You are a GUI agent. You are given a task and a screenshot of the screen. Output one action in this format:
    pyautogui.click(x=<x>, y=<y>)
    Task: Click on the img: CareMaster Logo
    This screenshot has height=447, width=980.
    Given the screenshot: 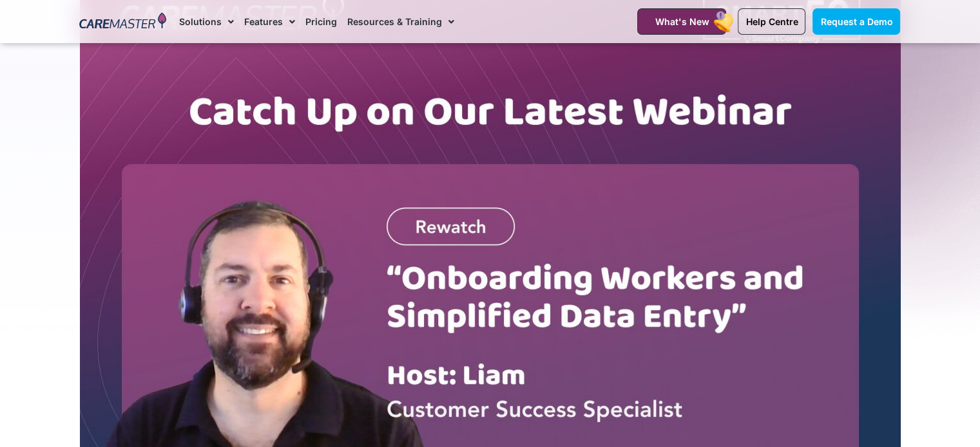 What is the action you would take?
    pyautogui.click(x=122, y=22)
    